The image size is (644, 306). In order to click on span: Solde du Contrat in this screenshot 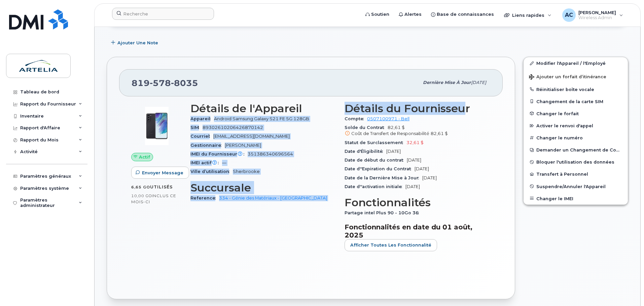, I will do `click(366, 128)`.